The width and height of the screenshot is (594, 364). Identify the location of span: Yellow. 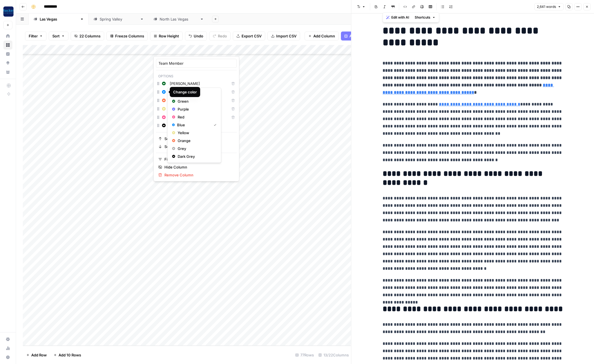
(196, 133).